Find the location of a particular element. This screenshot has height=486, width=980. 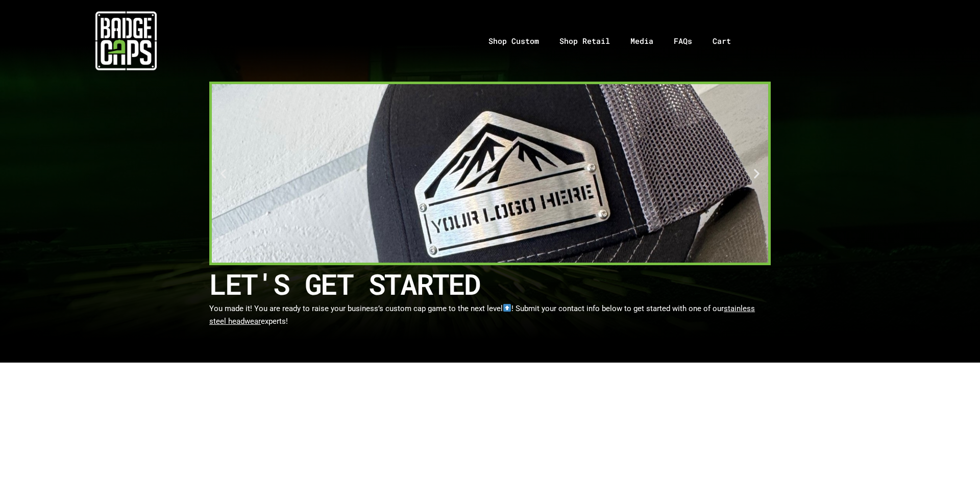

a: Shop Custom is located at coordinates (514, 40).